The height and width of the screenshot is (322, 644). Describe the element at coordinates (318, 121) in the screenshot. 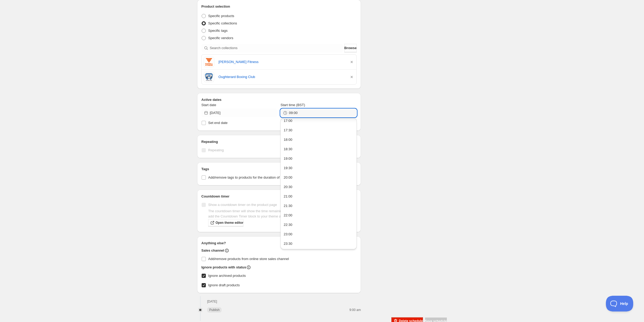

I see `button: 17:00` at that location.